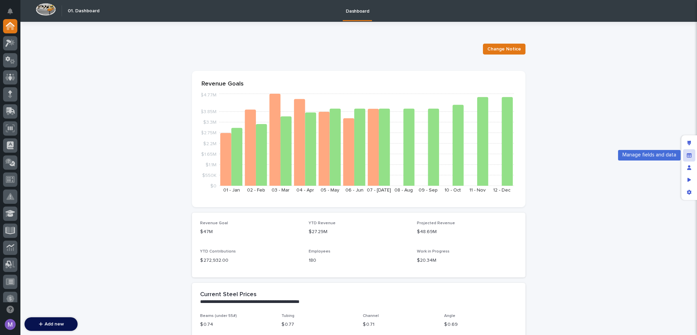 This screenshot has width=697, height=335. What do you see at coordinates (10, 309) in the screenshot?
I see `button: Open support chat` at bounding box center [10, 309].